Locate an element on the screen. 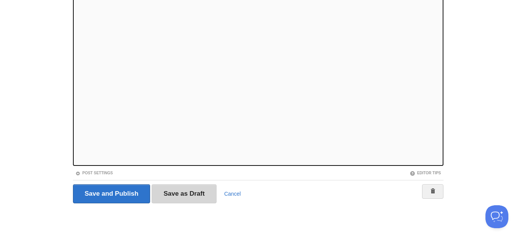  a: Post Settings is located at coordinates (94, 173).